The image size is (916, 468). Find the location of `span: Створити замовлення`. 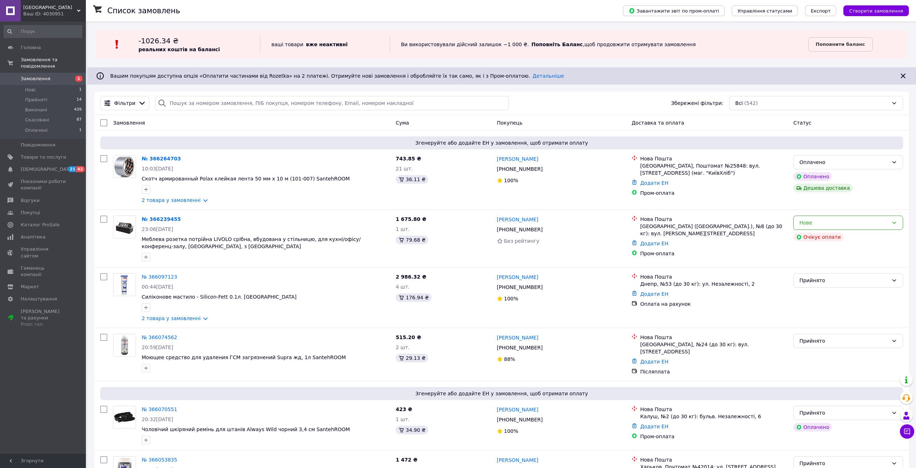

span: Створити замовлення is located at coordinates (876, 11).